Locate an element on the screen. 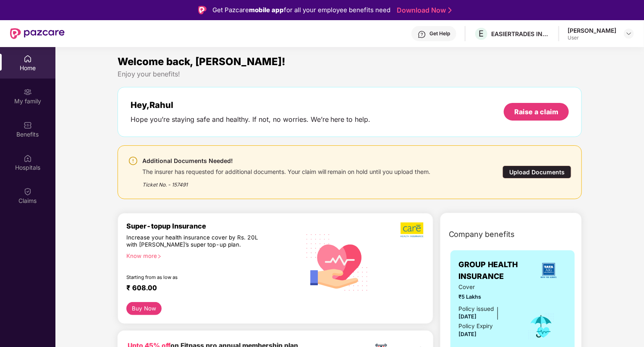 The height and width of the screenshot is (347, 644). img: New Pazcare Logo is located at coordinates (37, 34).